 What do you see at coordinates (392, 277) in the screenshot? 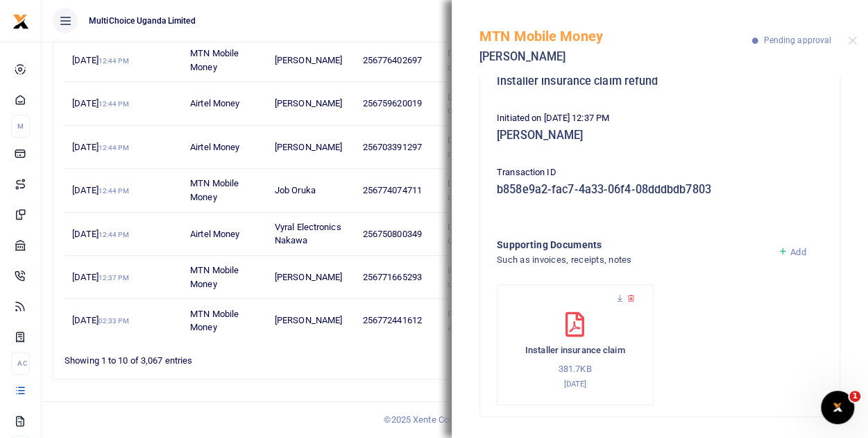
I see `span: 256771665293` at bounding box center [392, 277].